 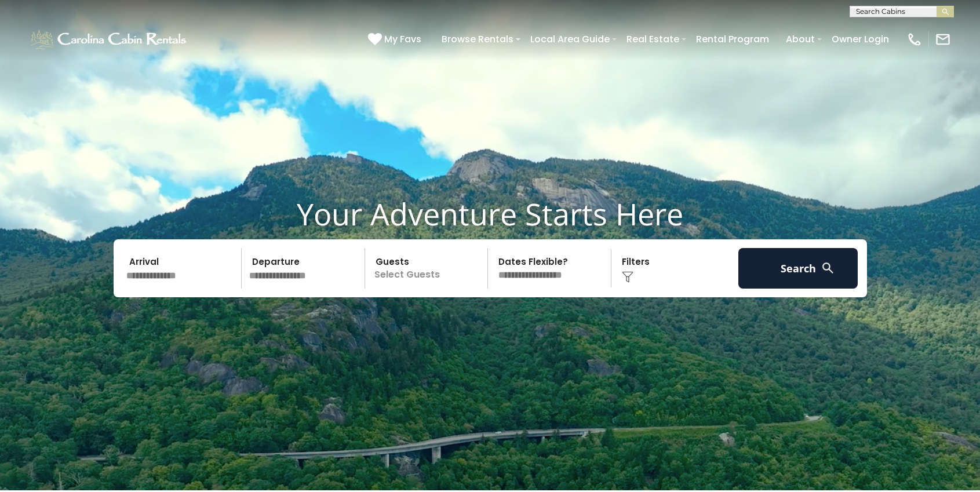 I want to click on a: Browse Rentals, so click(x=477, y=39).